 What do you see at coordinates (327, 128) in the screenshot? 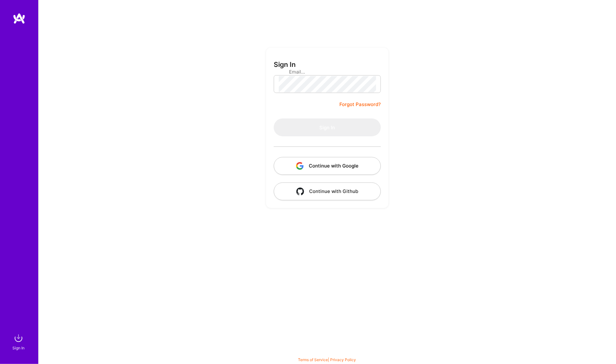
I see `button: Sign In` at bounding box center [327, 128].